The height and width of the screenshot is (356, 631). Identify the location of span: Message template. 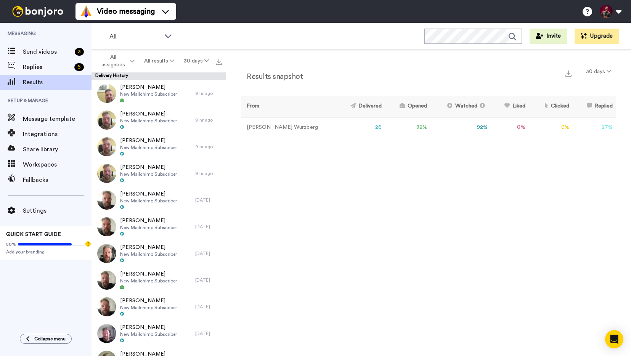
(57, 119).